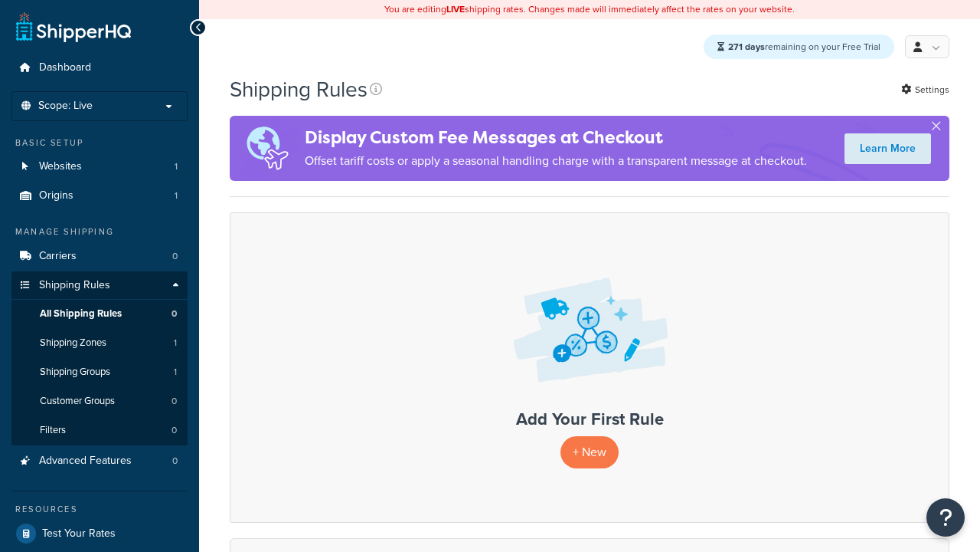  What do you see at coordinates (100, 430) in the screenshot?
I see `li: Filters` at bounding box center [100, 430].